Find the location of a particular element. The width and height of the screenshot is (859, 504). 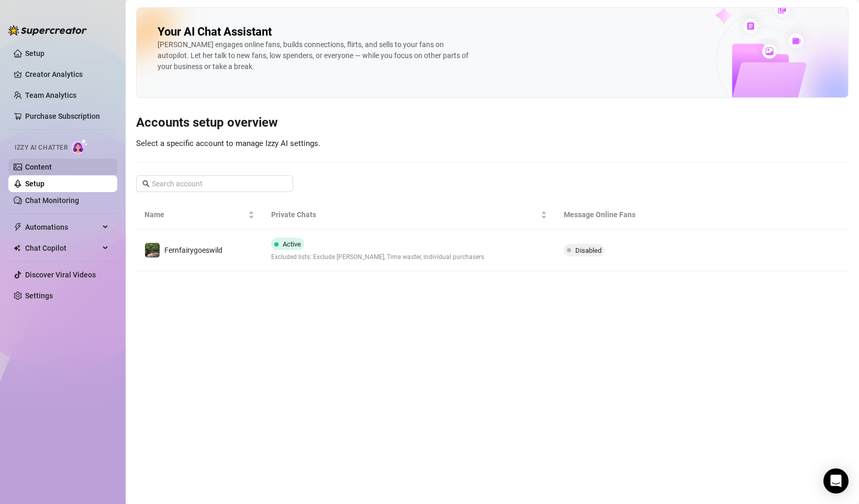

th: Name is located at coordinates (199, 214).